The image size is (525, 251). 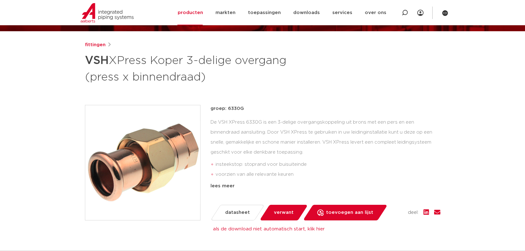 What do you see at coordinates (237, 213) in the screenshot?
I see `a: datasheet` at bounding box center [237, 213].